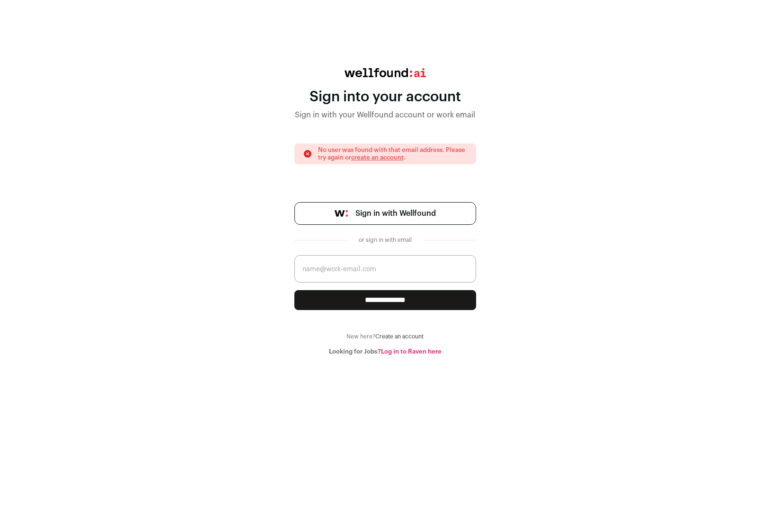 This screenshot has width=770, height=532. Describe the element at coordinates (377, 157) in the screenshot. I see `a: create an account` at that location.